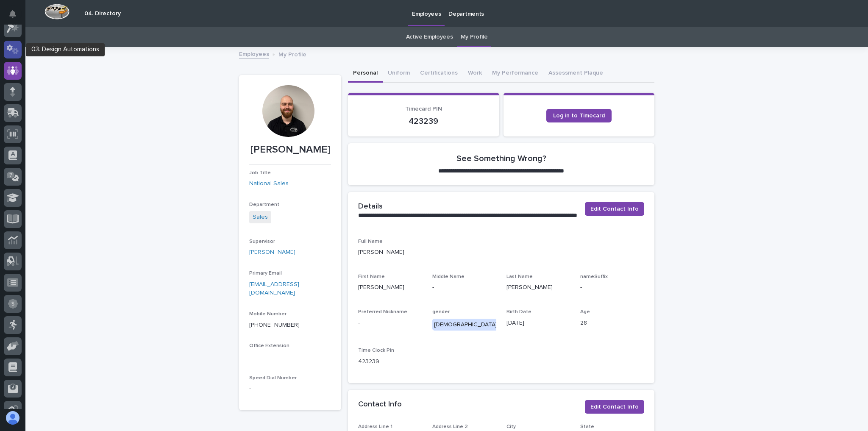 Image resolution: width=868 pixels, height=431 pixels. I want to click on a: Sales, so click(260, 217).